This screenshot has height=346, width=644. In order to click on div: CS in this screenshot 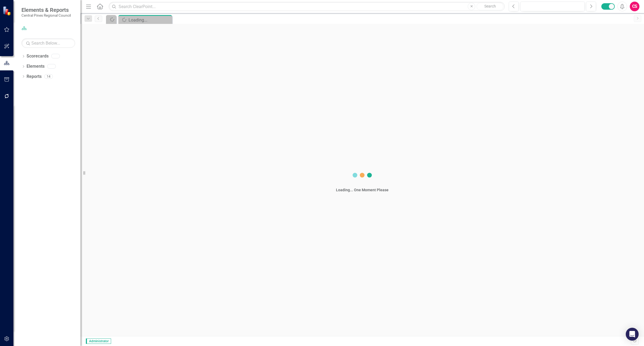, I will do `click(635, 6)`.